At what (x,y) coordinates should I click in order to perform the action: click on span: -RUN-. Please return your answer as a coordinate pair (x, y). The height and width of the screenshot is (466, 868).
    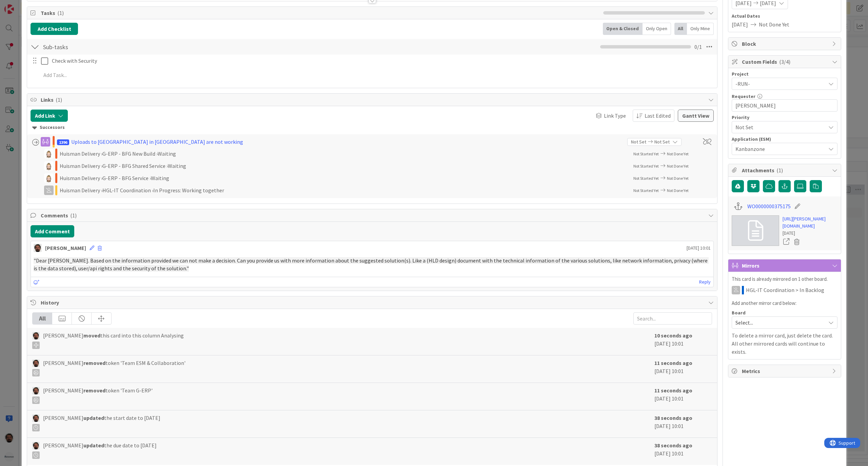
    Looking at the image, I should click on (779, 84).